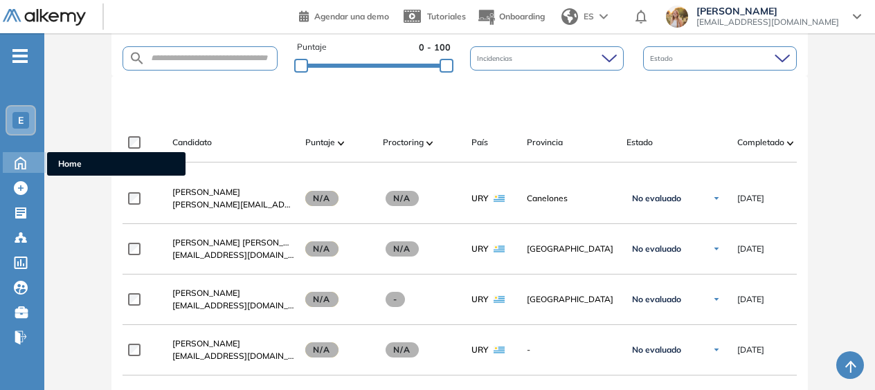 The image size is (875, 390). What do you see at coordinates (435, 47) in the screenshot?
I see `span: 0 - 100` at bounding box center [435, 47].